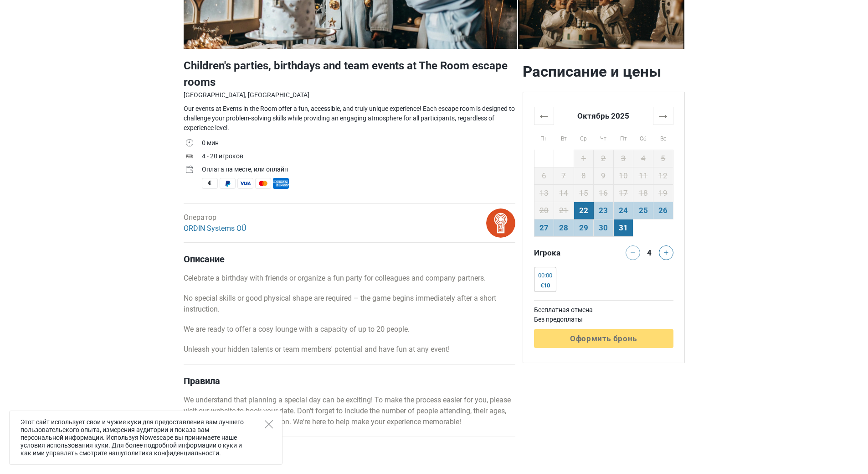  Describe the element at coordinates (583, 175) in the screenshot. I see `td: 8` at that location.